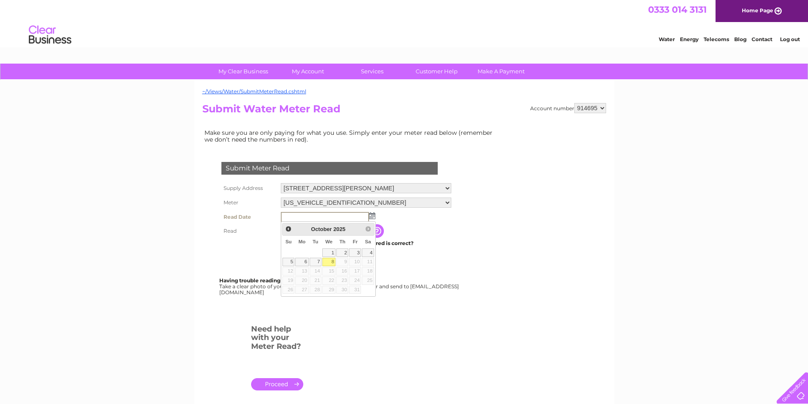 This screenshot has height=404, width=808. Describe the element at coordinates (342, 242) in the screenshot. I see `span: Thursday` at that location.